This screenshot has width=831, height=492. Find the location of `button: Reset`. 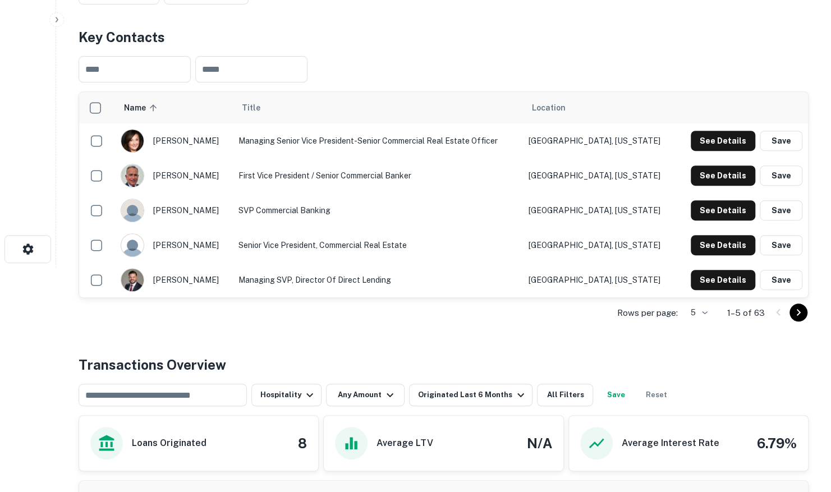

button: Reset is located at coordinates (656, 395).